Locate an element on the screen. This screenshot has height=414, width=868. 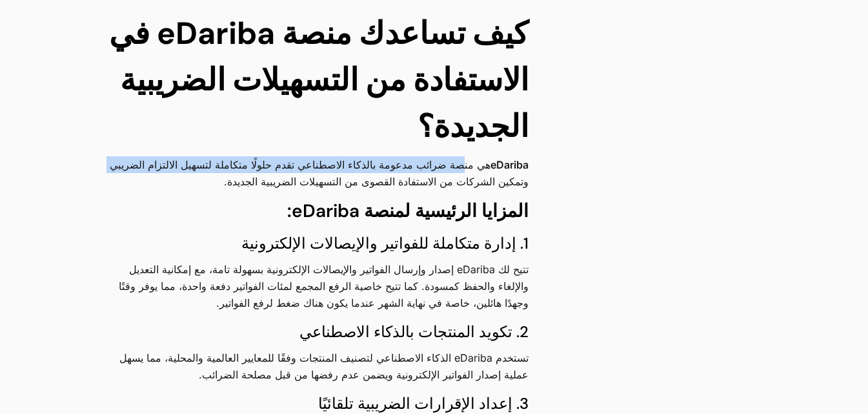
p: هي منصة ضرائب مدعومة بالذكاء الاصطناعي تقدم حلولًا متكاملة لتسهيل الالتزام الضريبي وتمكين الشركات... is located at coordinates (312, 173).